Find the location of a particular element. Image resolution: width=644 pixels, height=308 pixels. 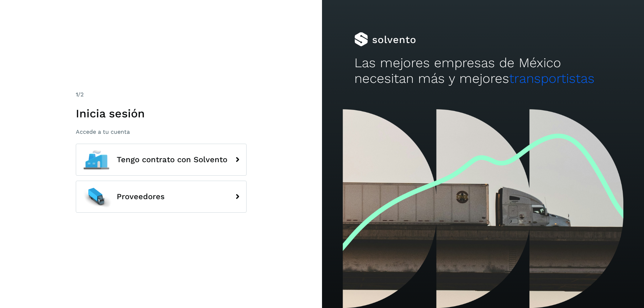

span: Proveedores is located at coordinates (141, 197).